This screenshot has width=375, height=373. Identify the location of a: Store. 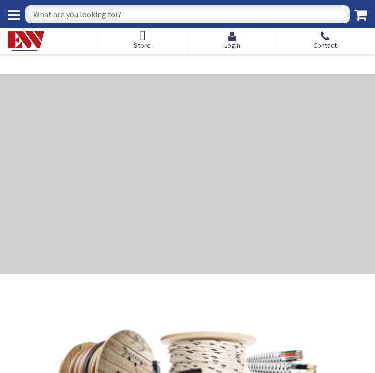
(142, 40).